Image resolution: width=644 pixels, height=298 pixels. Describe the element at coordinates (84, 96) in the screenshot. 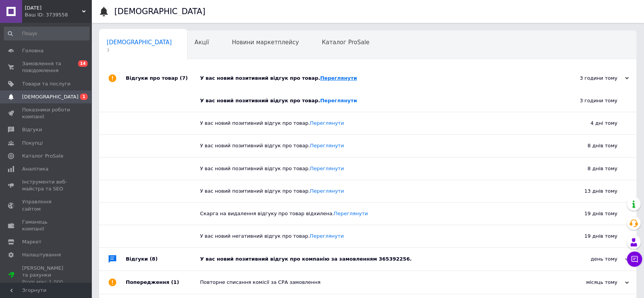

I see `span: 1` at that location.